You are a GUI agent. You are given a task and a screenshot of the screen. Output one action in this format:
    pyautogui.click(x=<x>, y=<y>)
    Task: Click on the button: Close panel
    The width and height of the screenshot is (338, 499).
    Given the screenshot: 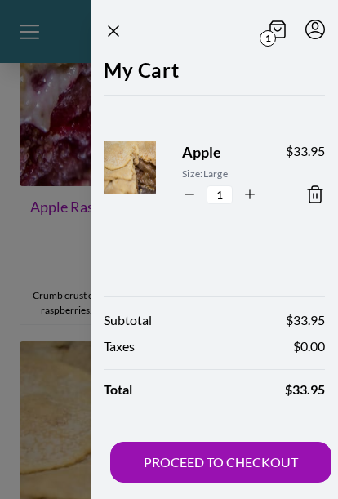 What is the action you would take?
    pyautogui.click(x=113, y=31)
    